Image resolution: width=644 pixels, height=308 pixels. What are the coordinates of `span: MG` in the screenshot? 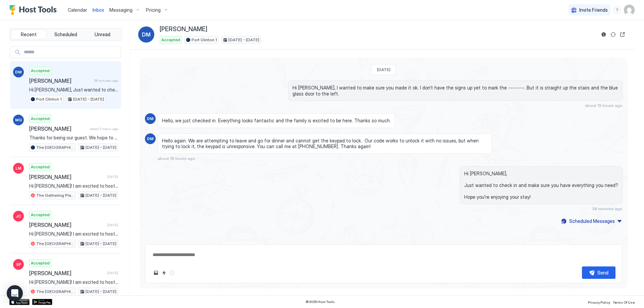 It's located at (19, 120).